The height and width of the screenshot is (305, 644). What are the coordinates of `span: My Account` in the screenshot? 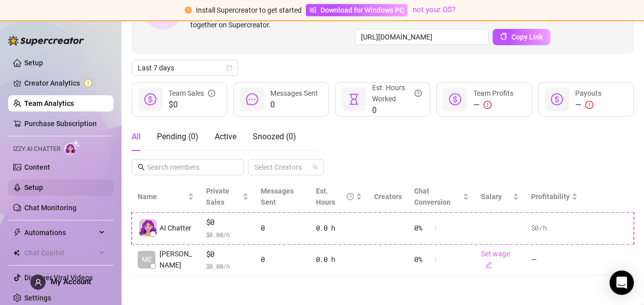 It's located at (71, 281).